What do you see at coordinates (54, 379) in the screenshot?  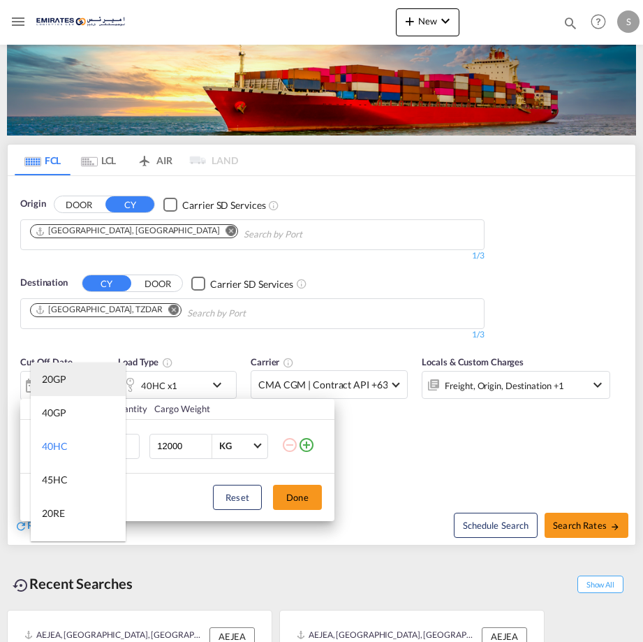 I see `div: 20GP` at bounding box center [54, 379].